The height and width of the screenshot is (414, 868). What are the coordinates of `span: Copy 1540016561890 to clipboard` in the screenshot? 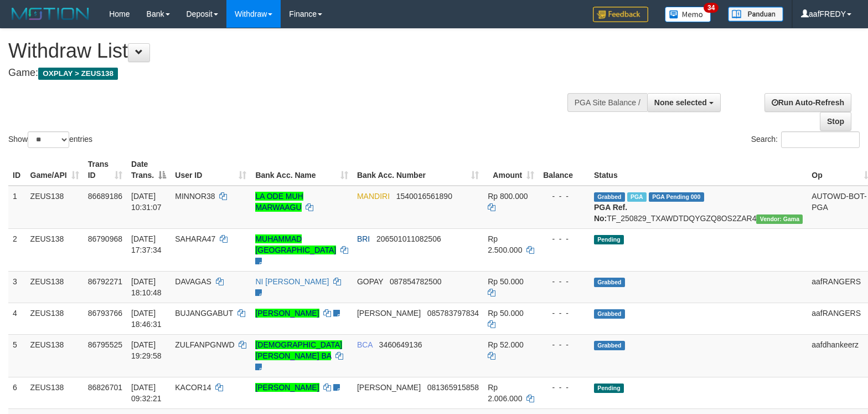 It's located at (424, 196).